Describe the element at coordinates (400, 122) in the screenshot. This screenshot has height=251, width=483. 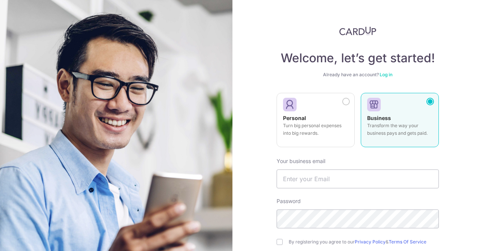
I see `a: Business Transform the way your business pays and gets paid.` at that location.